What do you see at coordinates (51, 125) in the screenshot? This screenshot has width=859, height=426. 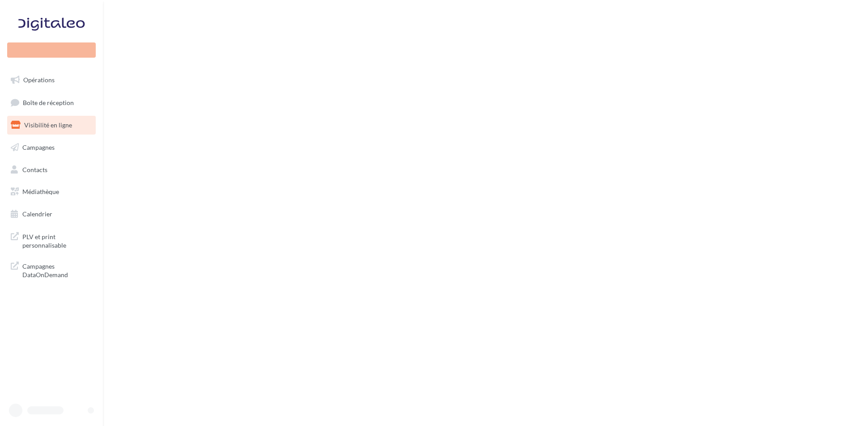 I see `a: Visibilité en ligne` at bounding box center [51, 125].